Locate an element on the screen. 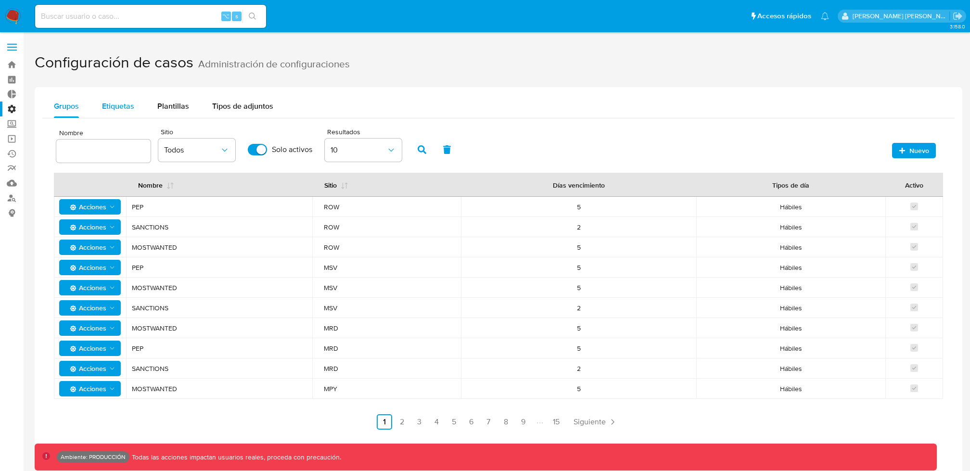 Image resolution: width=970 pixels, height=471 pixels. p: jarvi.zambrano@mercadolibre.com.co is located at coordinates (902, 16).